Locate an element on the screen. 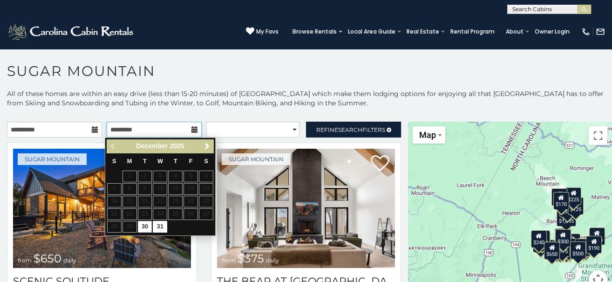 This screenshot has width=612, height=282. div: $1,095 is located at coordinates (566, 217).